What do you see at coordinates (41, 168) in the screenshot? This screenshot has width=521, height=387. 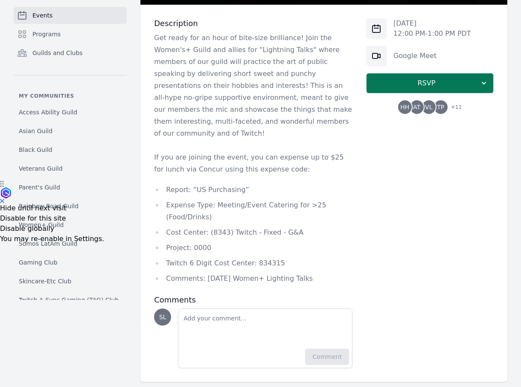 I see `span: Veterans Guild` at bounding box center [41, 168].